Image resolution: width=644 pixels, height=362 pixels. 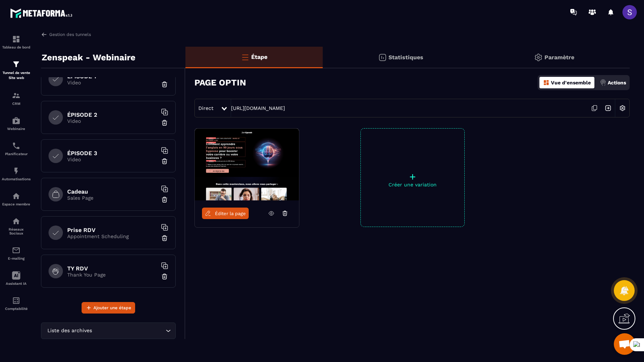 I want to click on a: formationformationTableau de bord, so click(x=16, y=42).